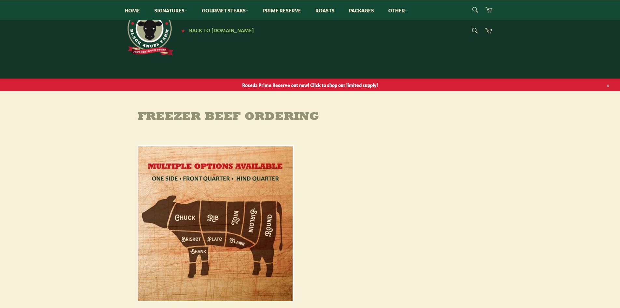  I want to click on a: Roasts, so click(325, 10).